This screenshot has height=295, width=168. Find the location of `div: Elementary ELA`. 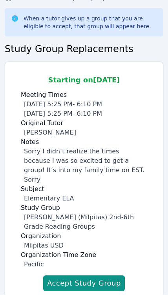

div: Elementary ELA is located at coordinates (86, 199).